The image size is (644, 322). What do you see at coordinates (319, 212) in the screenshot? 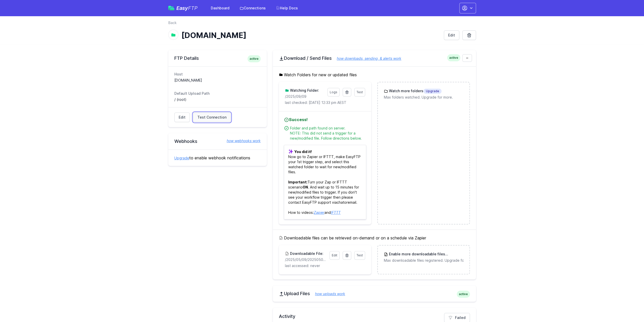
I see `a: Zapier` at bounding box center [319, 212].